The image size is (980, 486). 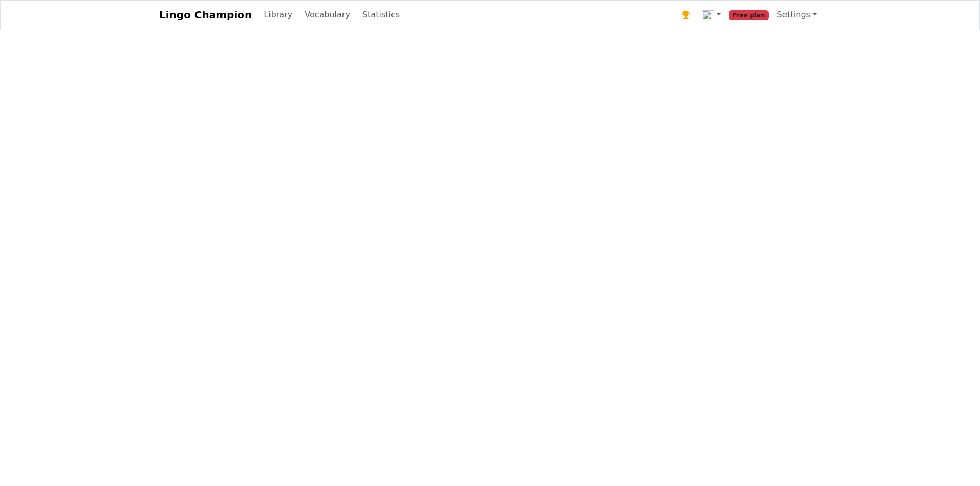 I want to click on img: en.svg, so click(x=708, y=15).